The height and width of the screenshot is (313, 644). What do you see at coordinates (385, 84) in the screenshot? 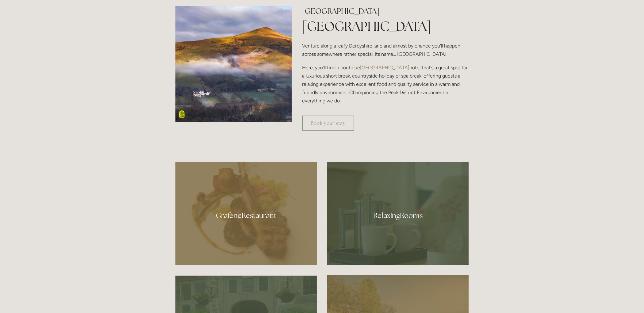
I see `p: Here, you’ll find a boutique hotel that’s a great spot for a luxurious short break, countryside h...` at bounding box center [385, 84].